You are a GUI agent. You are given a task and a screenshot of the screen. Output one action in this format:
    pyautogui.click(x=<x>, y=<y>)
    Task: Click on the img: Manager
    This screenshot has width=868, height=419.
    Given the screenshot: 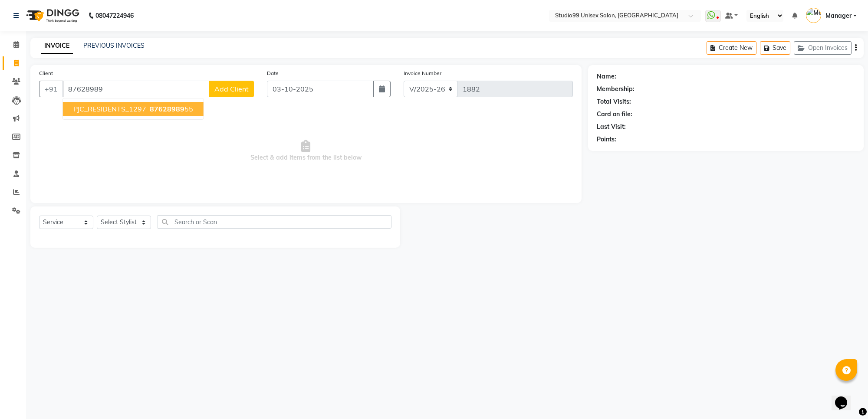 What is the action you would take?
    pyautogui.click(x=814, y=15)
    